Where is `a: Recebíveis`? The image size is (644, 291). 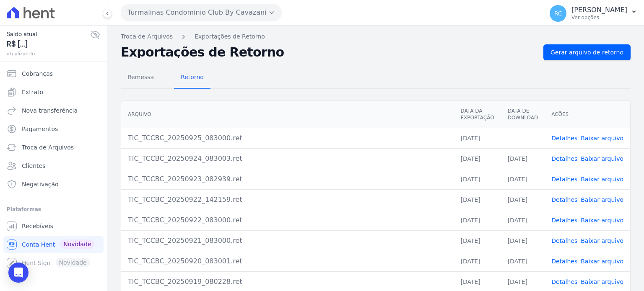
a: Recebíveis is located at coordinates (53, 226).